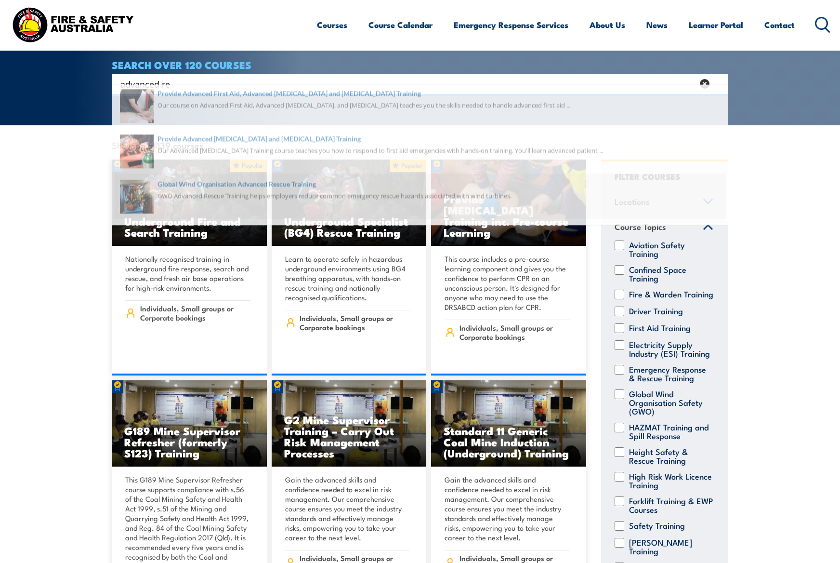 The image size is (840, 563). What do you see at coordinates (407, 84) in the screenshot?
I see `input: Search input` at bounding box center [407, 84].